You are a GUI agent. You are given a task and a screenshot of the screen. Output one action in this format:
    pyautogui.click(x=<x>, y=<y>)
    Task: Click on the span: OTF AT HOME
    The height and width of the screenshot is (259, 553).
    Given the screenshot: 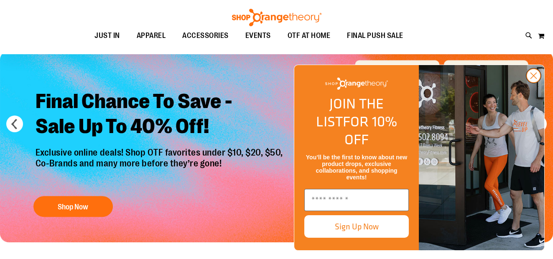 What is the action you would take?
    pyautogui.click(x=309, y=36)
    